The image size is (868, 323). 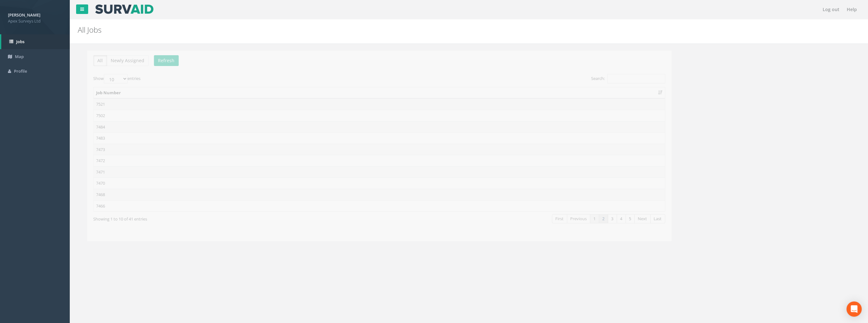 I want to click on a: 3, so click(x=603, y=219).